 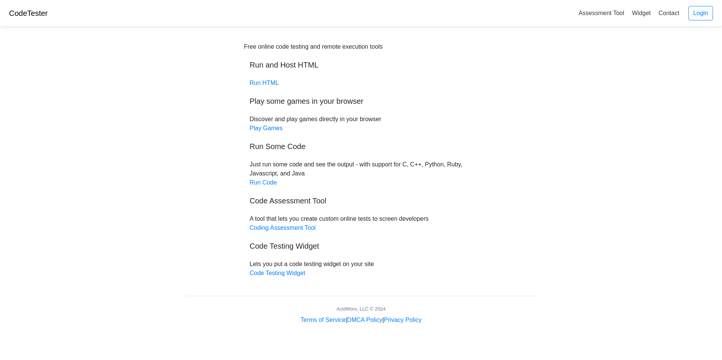 What do you see at coordinates (277, 273) in the screenshot?
I see `a: Code Testing Widget` at bounding box center [277, 273].